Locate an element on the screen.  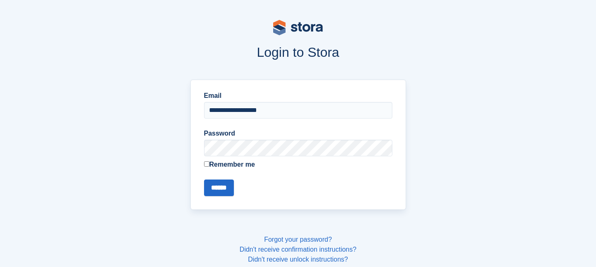
label: Password is located at coordinates (298, 133).